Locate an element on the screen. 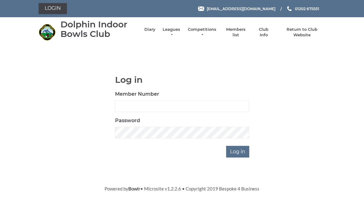  a: Club Info is located at coordinates (264, 32).